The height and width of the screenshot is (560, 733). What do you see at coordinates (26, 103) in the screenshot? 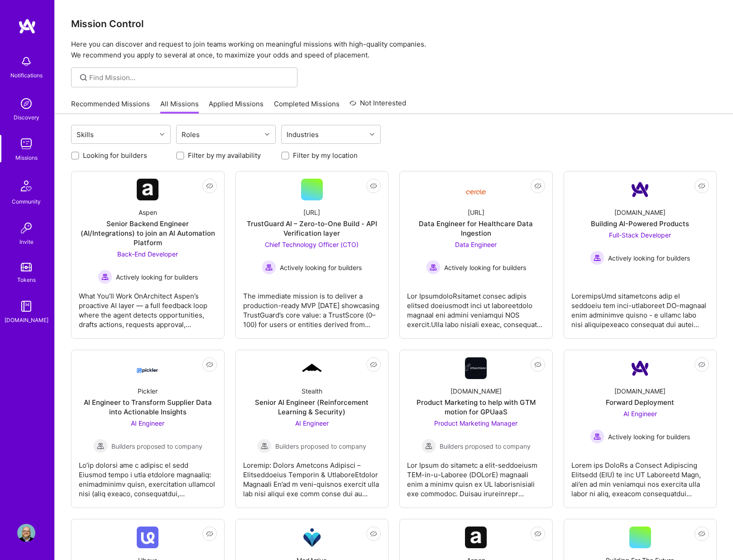
I see `img: discovery` at bounding box center [26, 103].